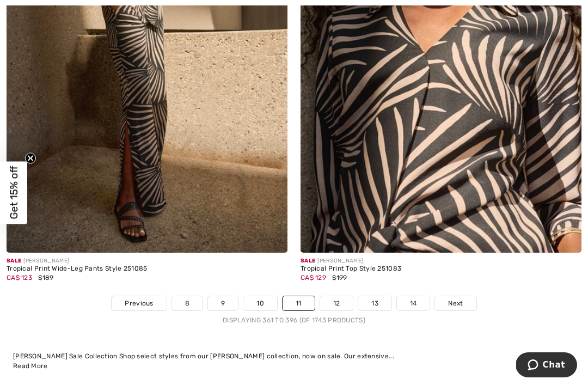 The width and height of the screenshot is (588, 385). What do you see at coordinates (337, 303) in the screenshot?
I see `a: 12` at bounding box center [337, 303].